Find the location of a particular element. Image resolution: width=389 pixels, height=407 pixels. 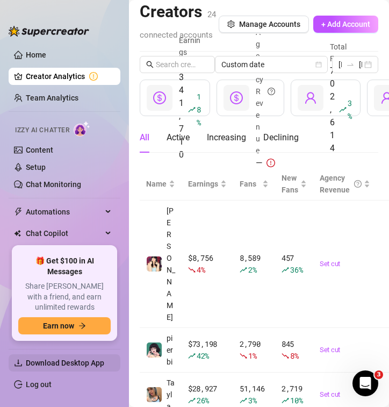

th: Earnings is located at coordinates (207, 184).